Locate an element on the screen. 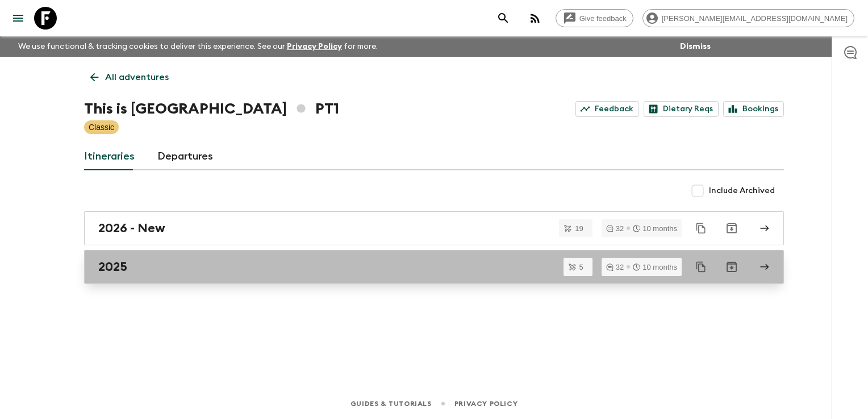 Image resolution: width=868 pixels, height=419 pixels. a: All adventures is located at coordinates (130, 77).